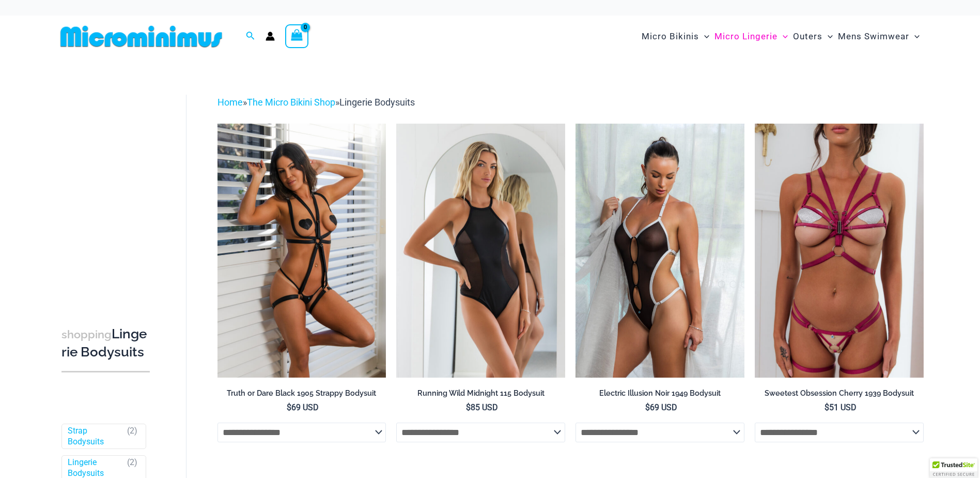 The width and height of the screenshot is (980, 478). What do you see at coordinates (481, 250) in the screenshot?
I see `img: Running Wild Midnight 115 Bodysuit 02` at bounding box center [481, 250].